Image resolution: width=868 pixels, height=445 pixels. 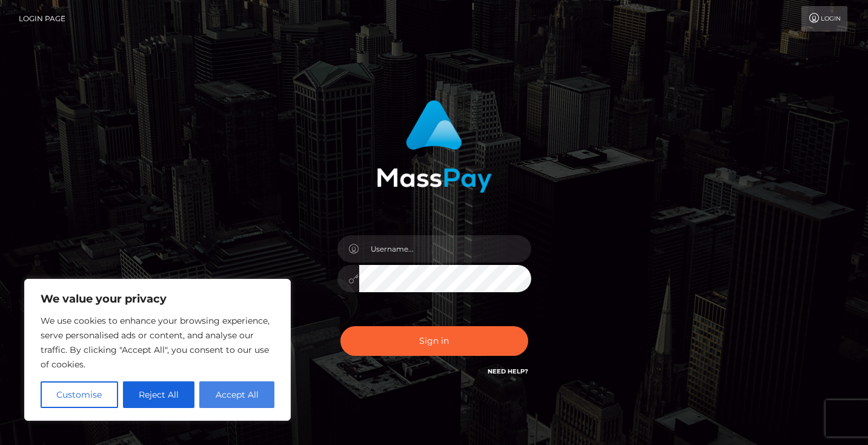 What do you see at coordinates (79, 394) in the screenshot?
I see `button: Customise` at bounding box center [79, 394].